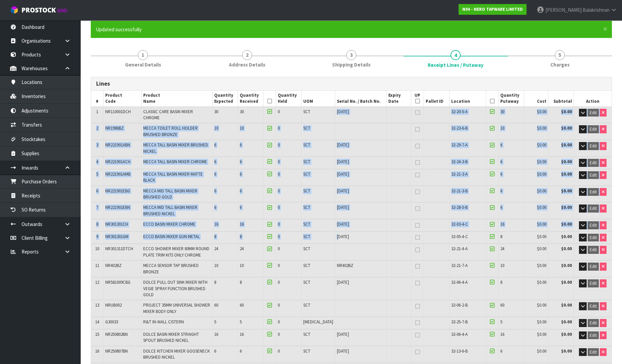  What do you see at coordinates (97, 335) in the screenshot?
I see `span: 15` at bounding box center [97, 335].